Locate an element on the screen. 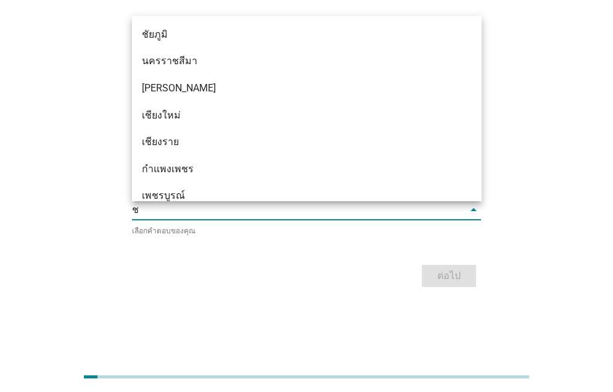 The height and width of the screenshot is (392, 613). div: เลือกคำตอบของคุณ is located at coordinates (307, 230).